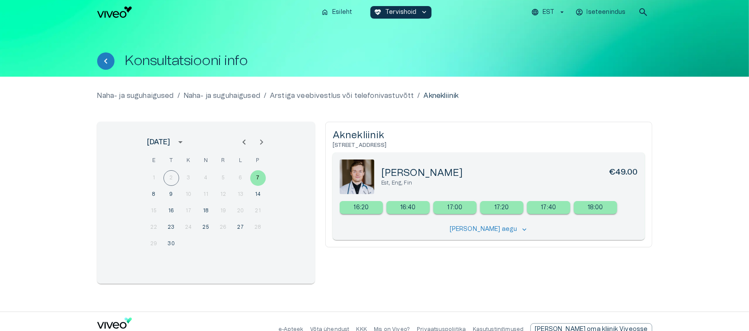 This screenshot has height=331, width=749. I want to click on button: 25, so click(206, 228).